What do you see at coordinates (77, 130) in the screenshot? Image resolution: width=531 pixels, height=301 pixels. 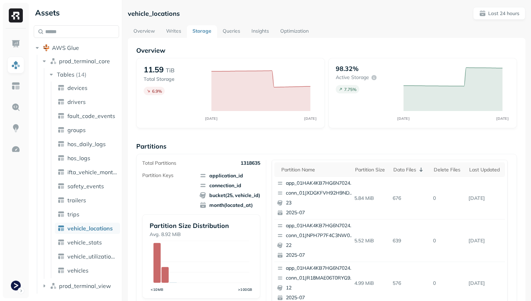 I see `span: groups` at bounding box center [77, 130].